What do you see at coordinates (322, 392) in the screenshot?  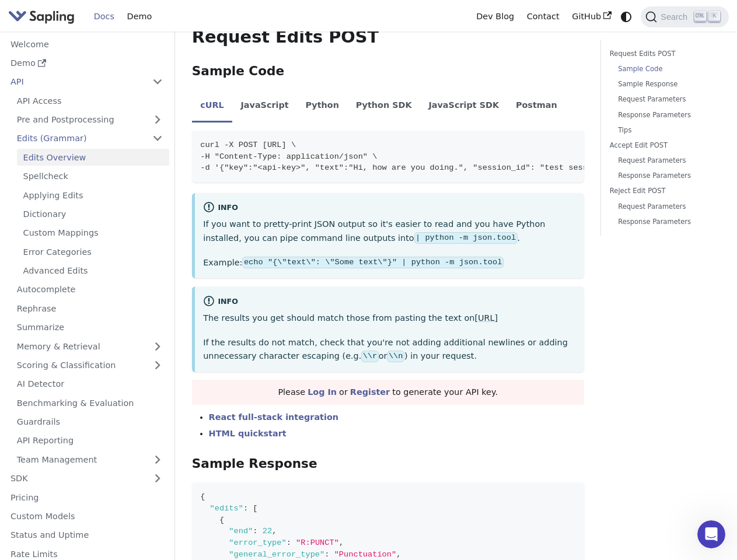 I see `a: Log In` at bounding box center [322, 392].